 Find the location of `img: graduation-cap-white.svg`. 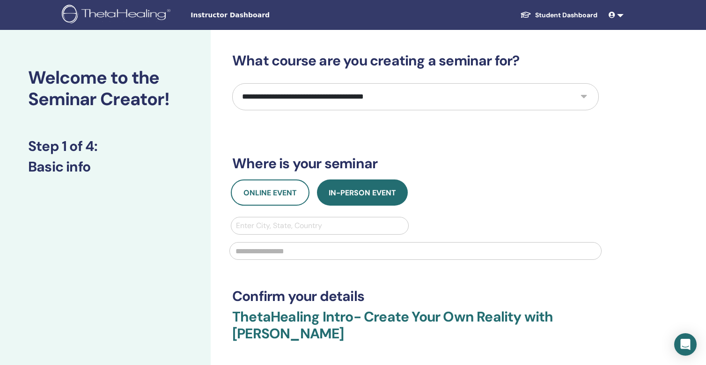

img: graduation-cap-white.svg is located at coordinates (526, 15).